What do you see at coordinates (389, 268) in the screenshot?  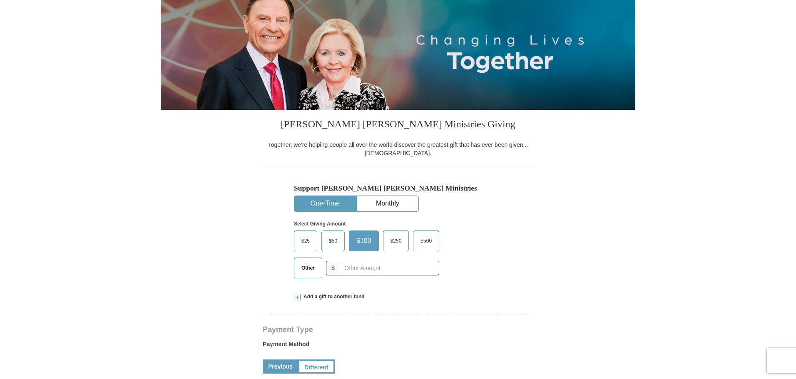 I see `input: Other Amount` at bounding box center [389, 268].